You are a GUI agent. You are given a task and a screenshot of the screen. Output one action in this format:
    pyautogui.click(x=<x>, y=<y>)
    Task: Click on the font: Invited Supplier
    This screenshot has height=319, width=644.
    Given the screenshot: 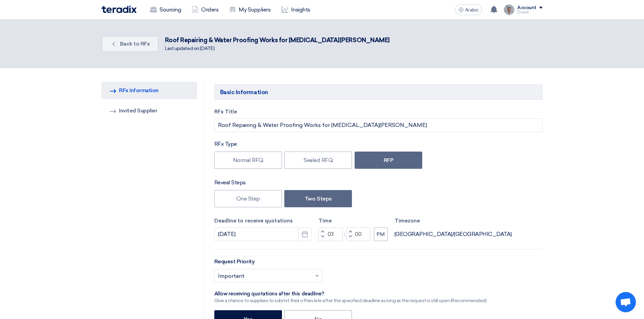 What is the action you would take?
    pyautogui.click(x=138, y=111)
    